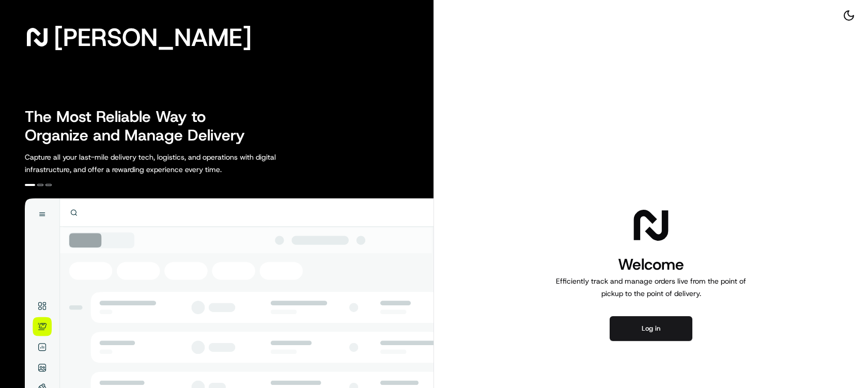  Describe the element at coordinates (651, 329) in the screenshot. I see `button: Log in` at that location.